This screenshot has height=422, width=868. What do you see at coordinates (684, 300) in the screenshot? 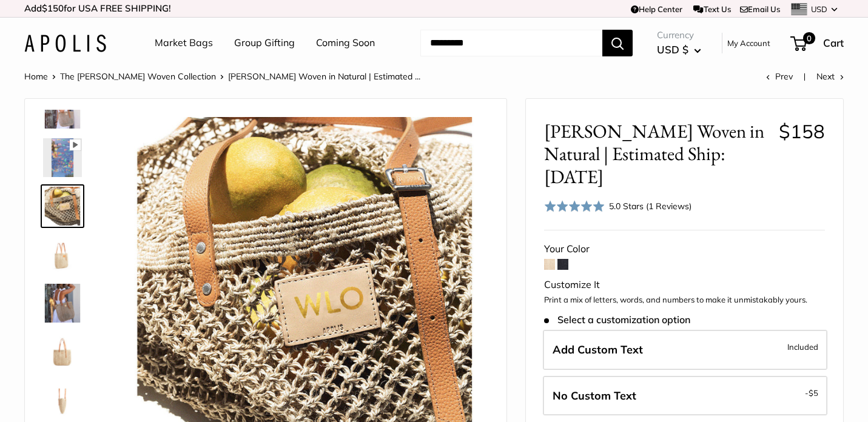
I see `p: Print a mix of letters, words, and numbers to make it unmistakably yours.` at bounding box center [684, 300].